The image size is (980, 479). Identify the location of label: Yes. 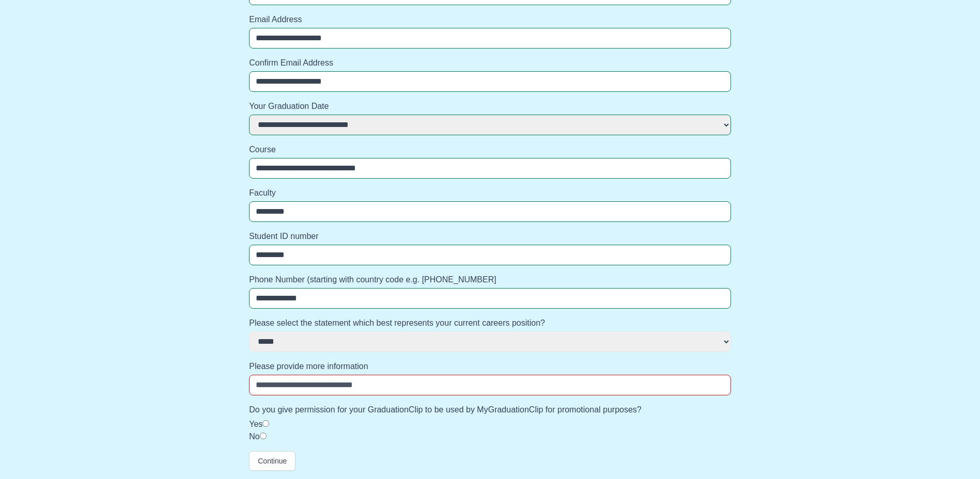
(256, 424).